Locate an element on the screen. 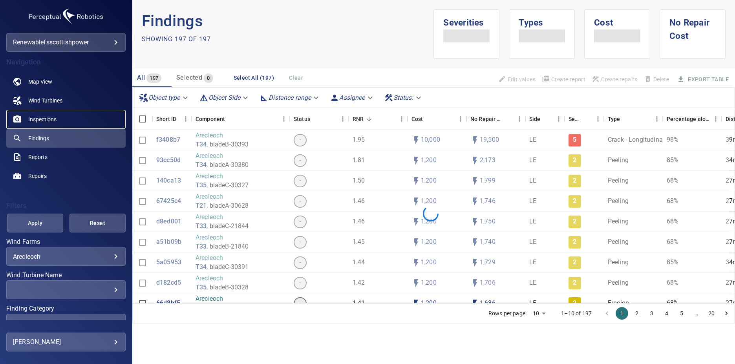 The width and height of the screenshot is (735, 364). div: Assignee is located at coordinates (352, 97).